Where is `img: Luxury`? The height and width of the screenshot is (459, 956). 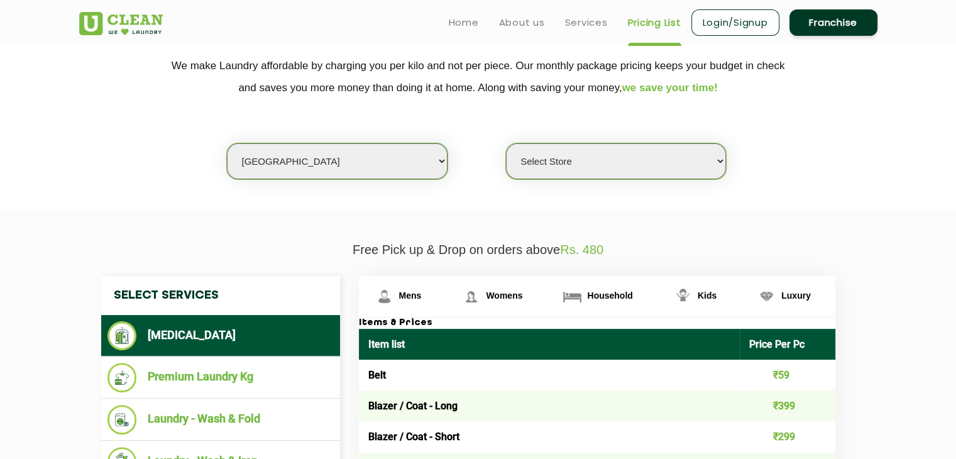 img: Luxury is located at coordinates (766, 296).